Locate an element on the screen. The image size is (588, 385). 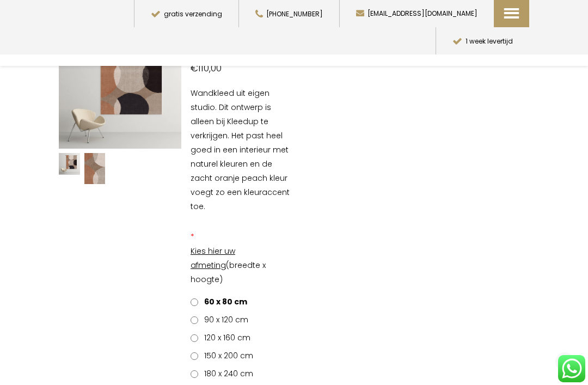
bdi: 110,00 is located at coordinates (206, 68).